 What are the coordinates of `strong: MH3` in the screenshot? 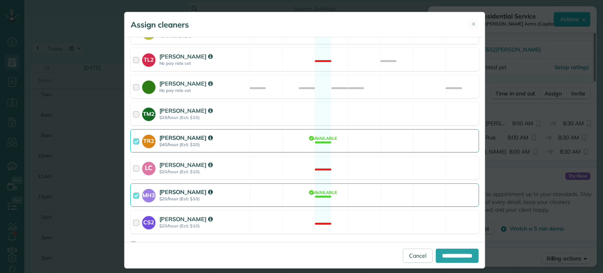 It's located at (149, 194).